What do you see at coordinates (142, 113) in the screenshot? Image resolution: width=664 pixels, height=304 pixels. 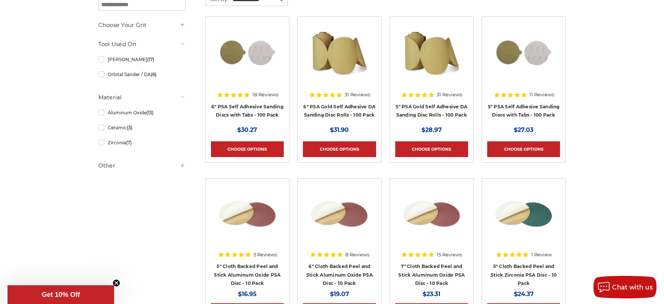 I see `a: Aluminum Oxide` at bounding box center [142, 113].